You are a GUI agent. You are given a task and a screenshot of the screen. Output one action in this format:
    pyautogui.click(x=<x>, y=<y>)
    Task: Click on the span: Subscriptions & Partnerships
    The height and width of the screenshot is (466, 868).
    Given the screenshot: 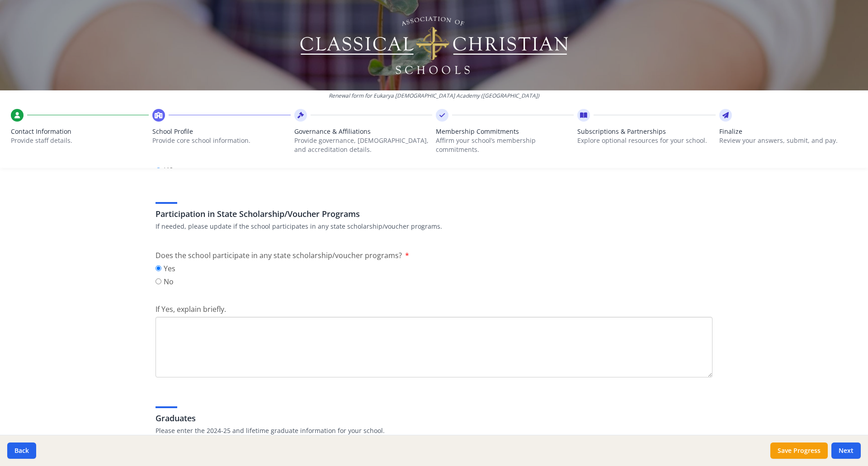 What is the action you would take?
    pyautogui.click(x=646, y=131)
    